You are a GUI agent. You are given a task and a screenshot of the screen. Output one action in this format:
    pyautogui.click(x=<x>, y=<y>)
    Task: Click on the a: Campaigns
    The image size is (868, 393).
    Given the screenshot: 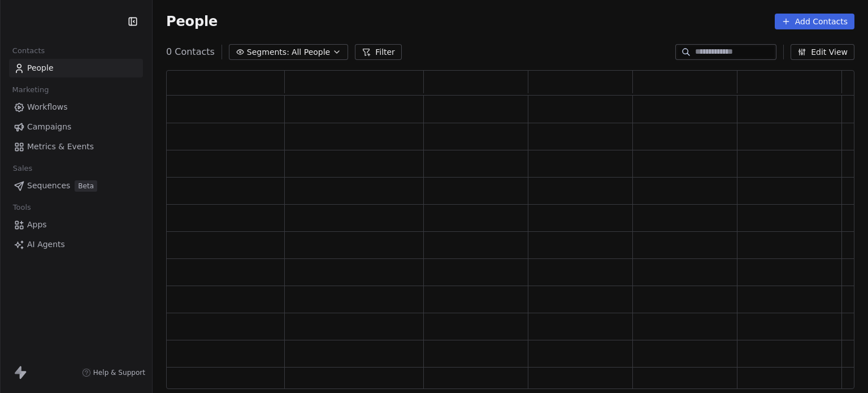 What is the action you would take?
    pyautogui.click(x=76, y=126)
    